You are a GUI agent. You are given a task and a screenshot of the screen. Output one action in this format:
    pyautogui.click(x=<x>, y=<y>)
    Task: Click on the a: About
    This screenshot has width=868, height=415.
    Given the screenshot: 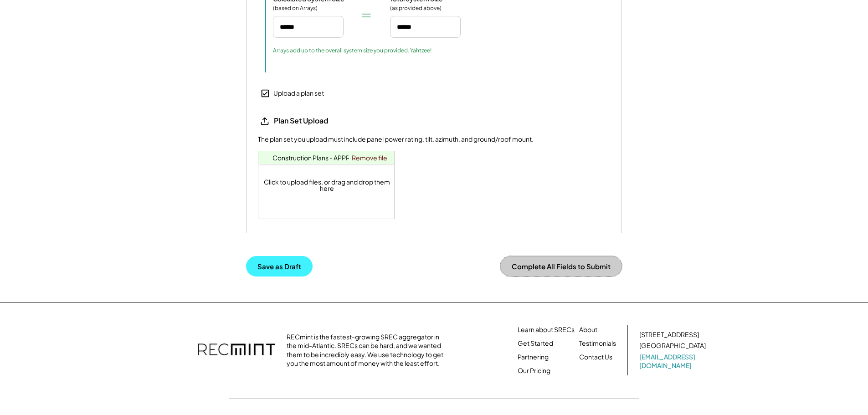 What is the action you would take?
    pyautogui.click(x=588, y=330)
    